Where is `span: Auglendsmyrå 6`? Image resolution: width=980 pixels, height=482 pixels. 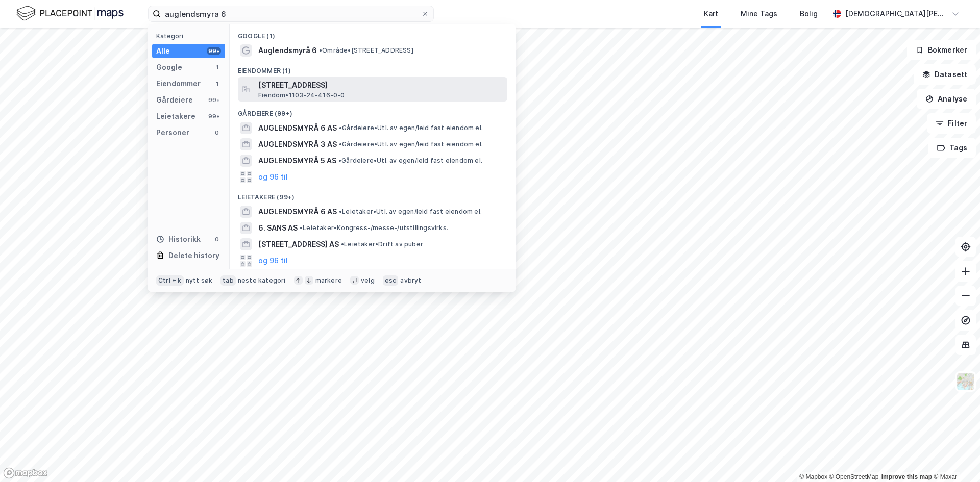 span: Auglendsmyrå 6 is located at coordinates (287, 51).